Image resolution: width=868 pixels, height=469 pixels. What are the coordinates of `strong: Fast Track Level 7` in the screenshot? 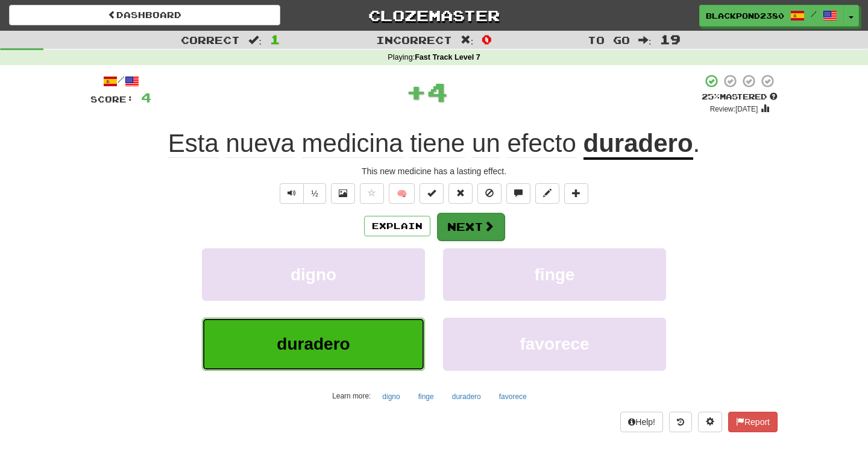 It's located at (448, 57).